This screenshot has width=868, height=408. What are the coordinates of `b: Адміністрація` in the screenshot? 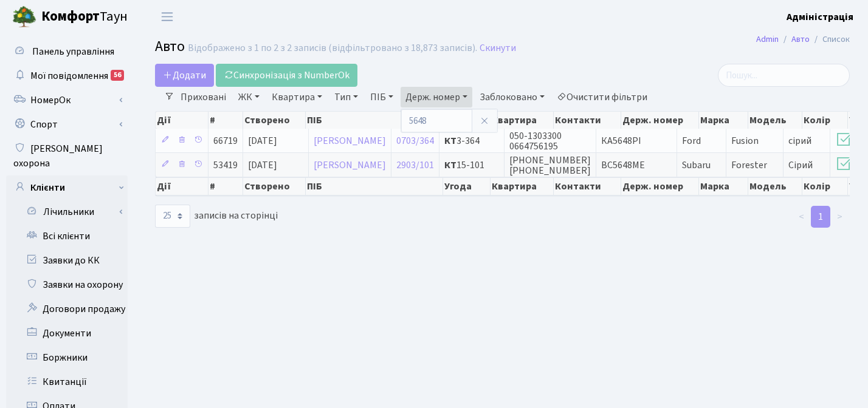 It's located at (820, 17).